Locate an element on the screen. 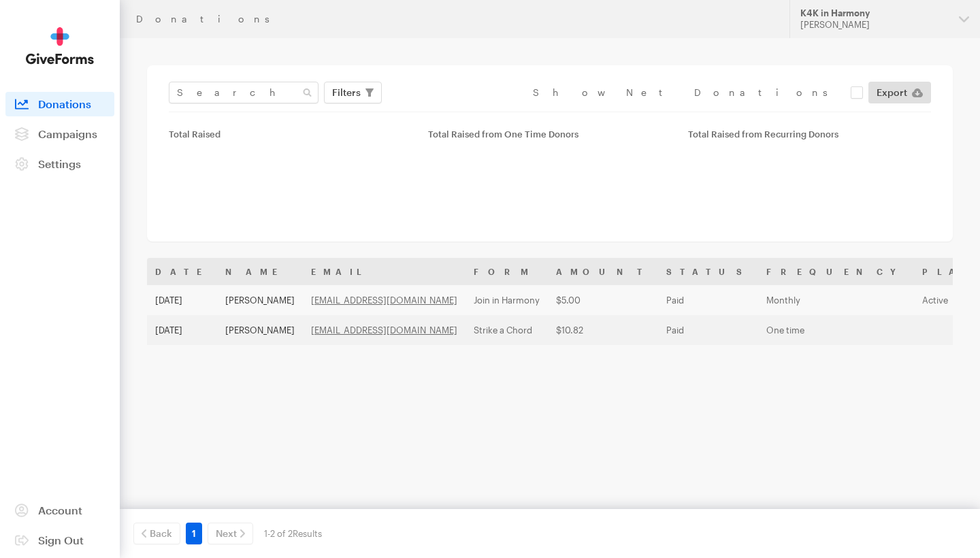  span: Campaigns is located at coordinates (68, 133).